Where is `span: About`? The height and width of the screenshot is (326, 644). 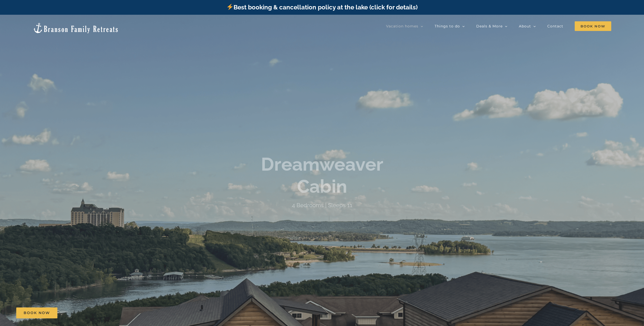
span: About is located at coordinates (525, 26).